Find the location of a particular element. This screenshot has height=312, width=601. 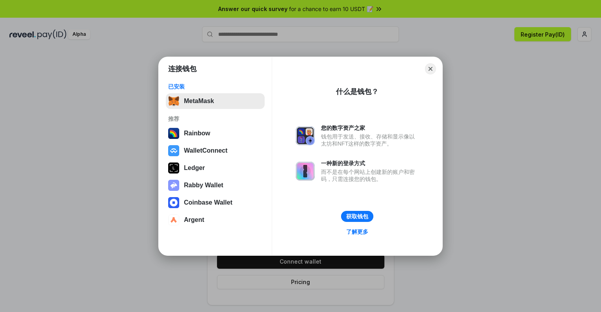

button: Coinbase Wallet is located at coordinates (215, 203).